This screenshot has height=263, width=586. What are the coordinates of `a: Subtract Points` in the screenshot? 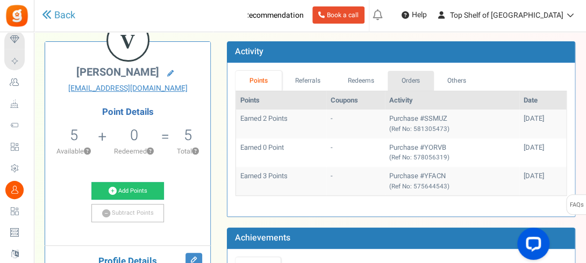 It's located at (128, 213).